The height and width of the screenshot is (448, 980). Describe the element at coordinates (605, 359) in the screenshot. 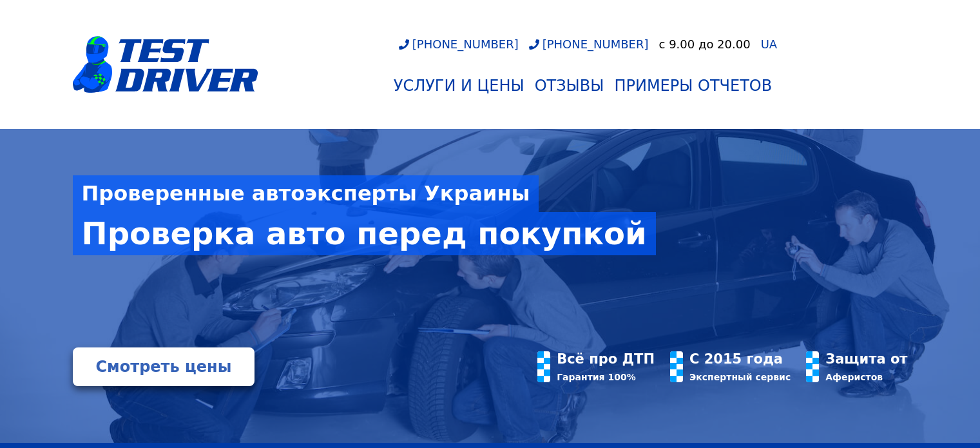

I see `div: Всё про ДТП` at that location.